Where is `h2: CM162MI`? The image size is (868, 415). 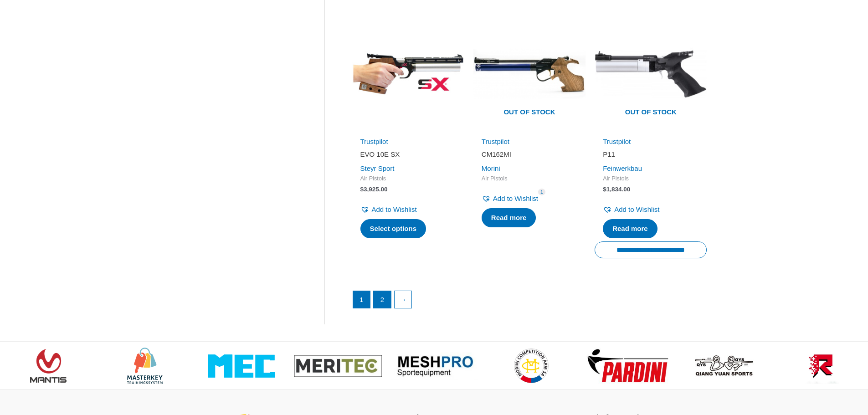
h2: CM162MI is located at coordinates (530, 154).